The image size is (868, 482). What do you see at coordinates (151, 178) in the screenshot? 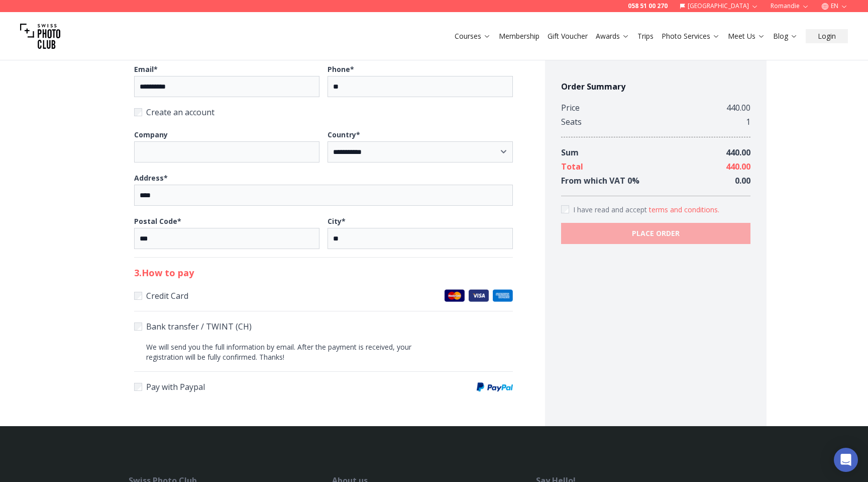
I see `b: Address *` at bounding box center [151, 178].